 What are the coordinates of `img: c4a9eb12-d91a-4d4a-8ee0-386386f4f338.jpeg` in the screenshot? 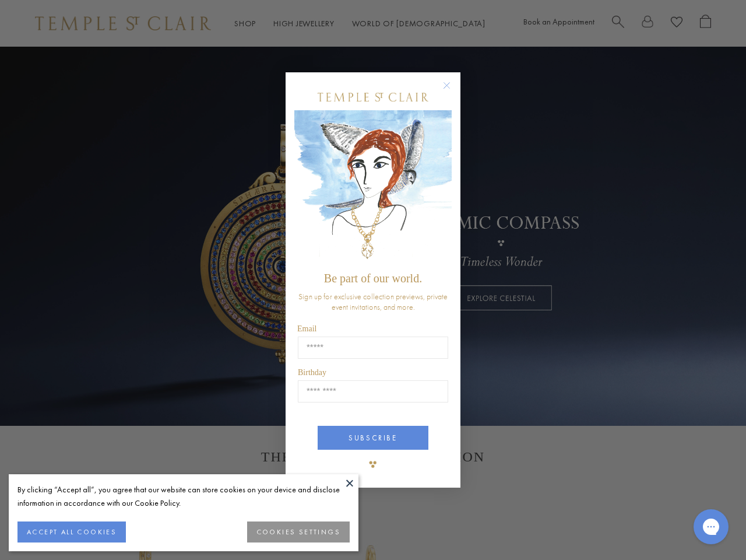 It's located at (373, 188).